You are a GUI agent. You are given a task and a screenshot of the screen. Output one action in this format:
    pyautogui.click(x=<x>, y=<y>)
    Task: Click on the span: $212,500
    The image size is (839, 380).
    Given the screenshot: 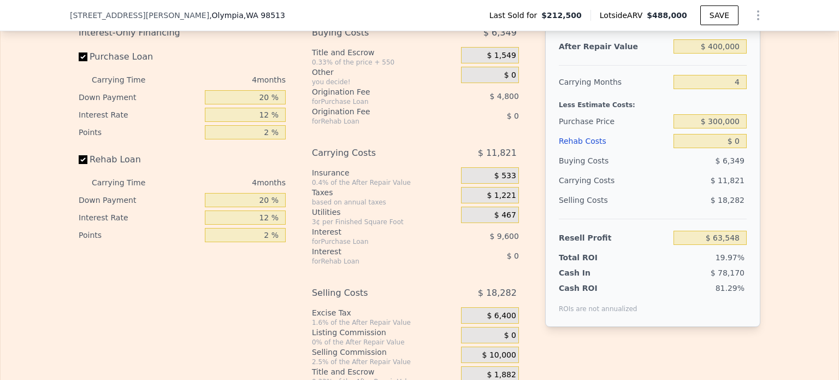 What is the action you would take?
    pyautogui.click(x=562, y=15)
    